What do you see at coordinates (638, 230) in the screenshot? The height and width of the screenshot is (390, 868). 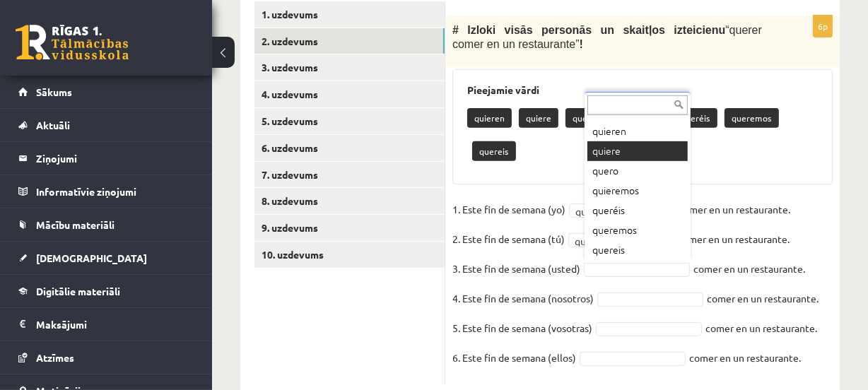 I see `div: queremos` at bounding box center [638, 230].